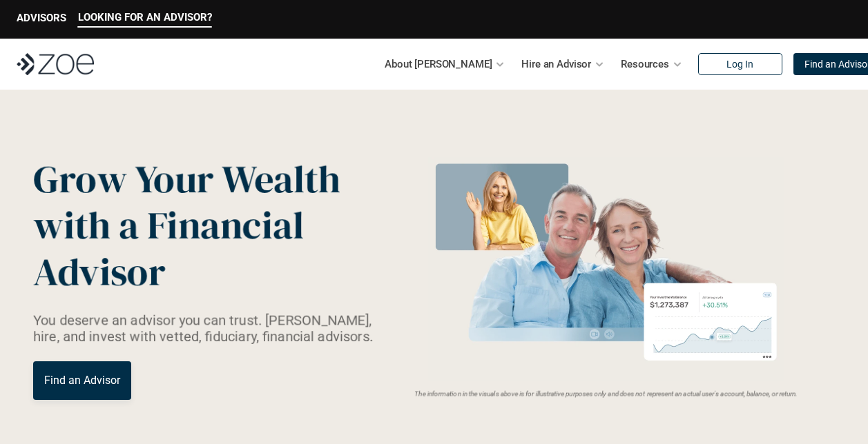 The height and width of the screenshot is (444, 868). I want to click on p: Hire an Advisor, so click(556, 64).